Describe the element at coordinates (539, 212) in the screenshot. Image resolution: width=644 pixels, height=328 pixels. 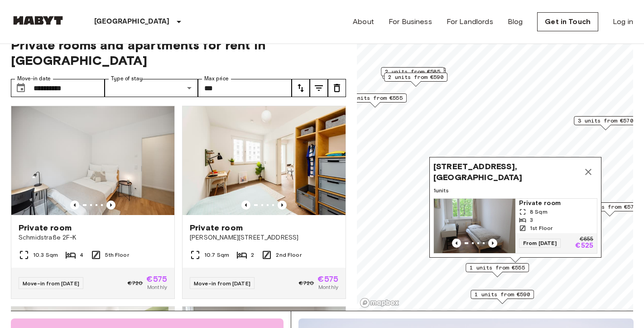
I see `span: 8 Sqm` at that location.